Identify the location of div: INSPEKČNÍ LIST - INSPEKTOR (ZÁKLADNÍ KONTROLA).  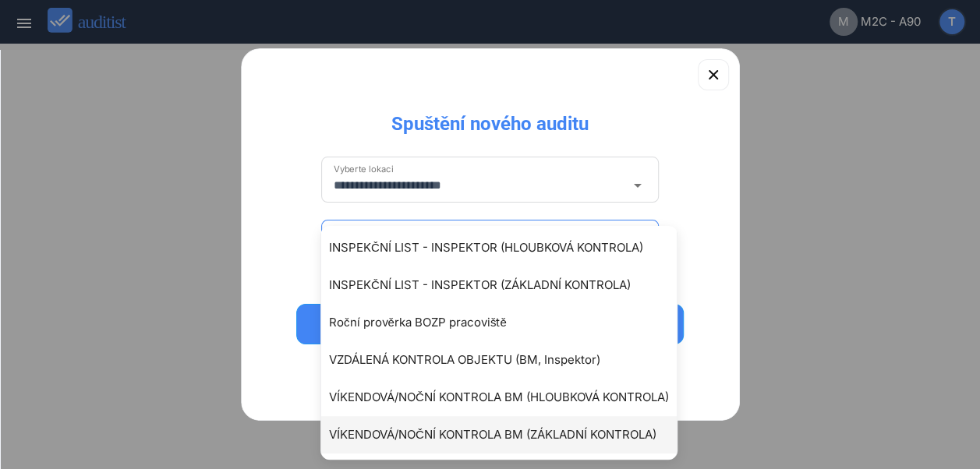
(506, 285).